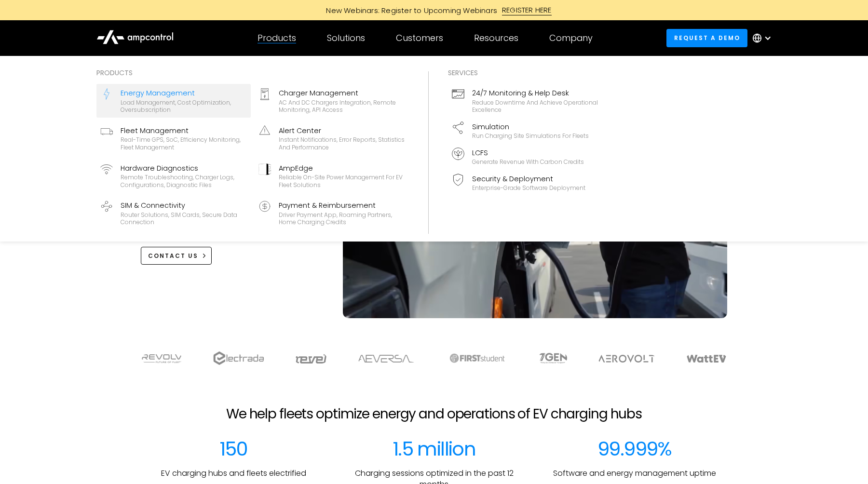 This screenshot has height=484, width=868. I want to click on div: New Webinars: Register to Upcoming Webinars, so click(409, 10).